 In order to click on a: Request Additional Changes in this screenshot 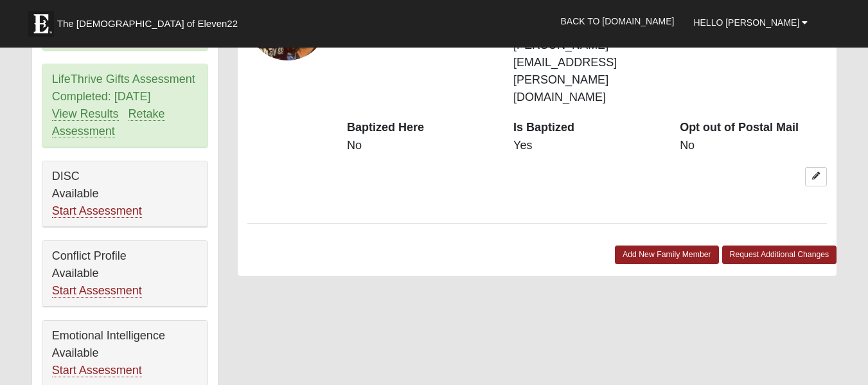, I will do `click(780, 255)`.